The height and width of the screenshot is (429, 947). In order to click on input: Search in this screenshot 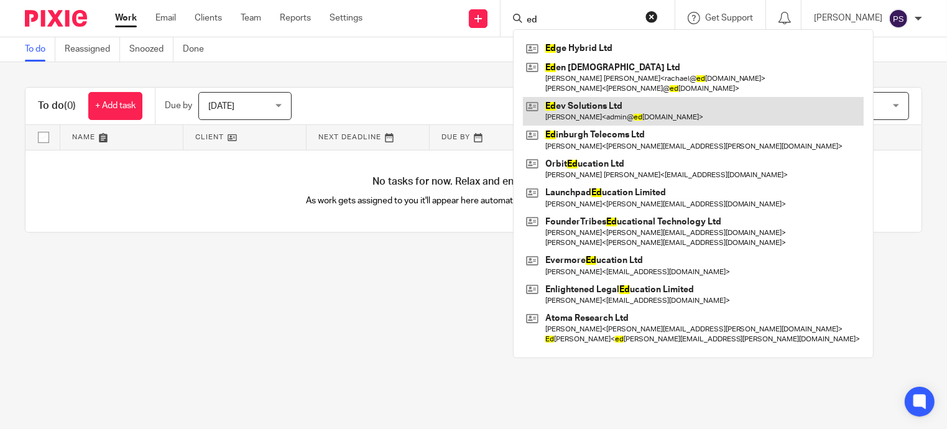, I will do `click(581, 21)`.